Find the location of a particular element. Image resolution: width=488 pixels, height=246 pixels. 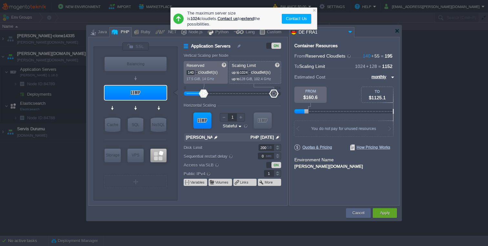

div: Cache is located at coordinates (113, 125).